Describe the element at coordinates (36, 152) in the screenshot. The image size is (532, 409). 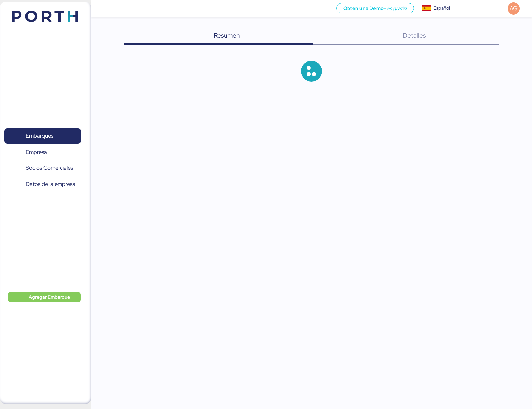
I see `span: Empresa` at that location.